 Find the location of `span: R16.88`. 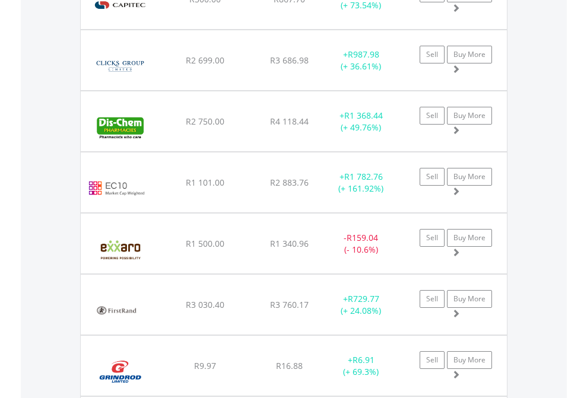

span: R16.88 is located at coordinates (289, 366).